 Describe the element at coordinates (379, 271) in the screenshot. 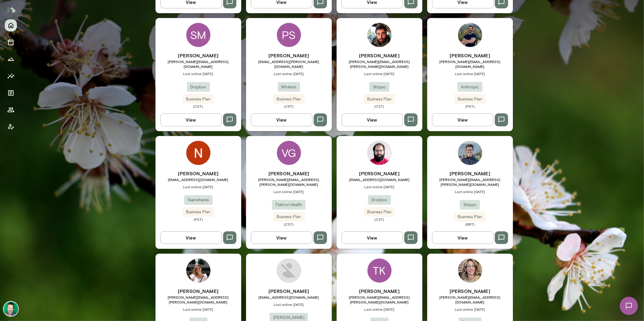

I see `div: TK` at that location.